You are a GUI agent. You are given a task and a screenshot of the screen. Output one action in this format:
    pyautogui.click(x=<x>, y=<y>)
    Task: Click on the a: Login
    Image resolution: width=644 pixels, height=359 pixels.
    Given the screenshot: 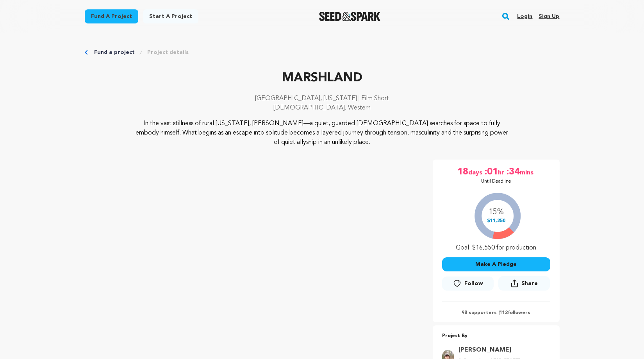 What is the action you would take?
    pyautogui.click(x=524, y=16)
    